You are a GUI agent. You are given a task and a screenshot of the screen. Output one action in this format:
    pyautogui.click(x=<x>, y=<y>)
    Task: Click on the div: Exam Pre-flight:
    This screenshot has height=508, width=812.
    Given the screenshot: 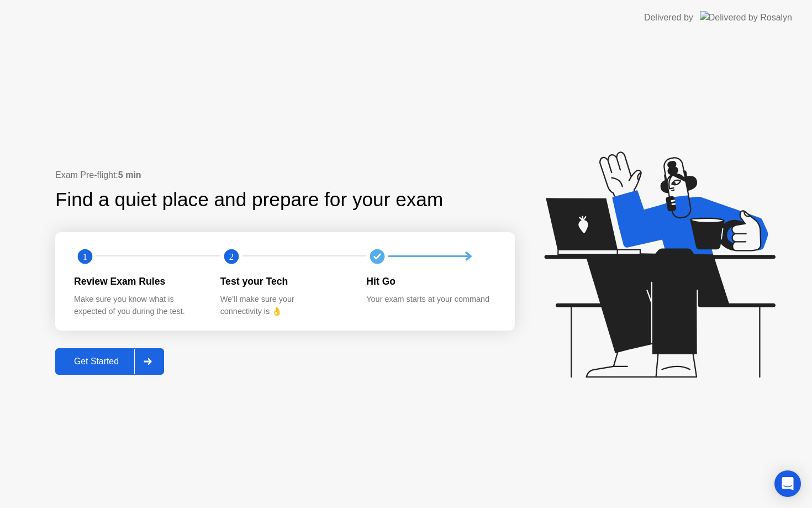 What is the action you would take?
    pyautogui.click(x=285, y=175)
    